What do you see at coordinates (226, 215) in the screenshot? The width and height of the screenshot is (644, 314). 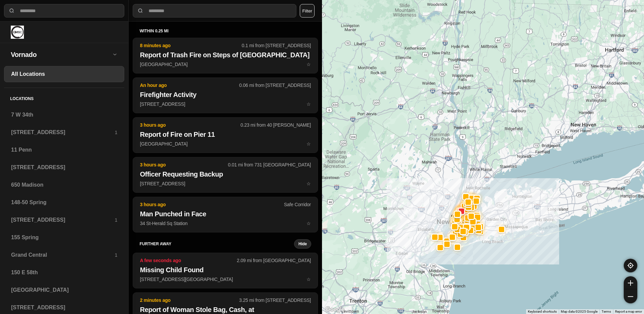 I see `button: 3 hours agoSafe CorridorMan Punched in Face34 St-Herald Sq Stationstar` at bounding box center [226, 215].